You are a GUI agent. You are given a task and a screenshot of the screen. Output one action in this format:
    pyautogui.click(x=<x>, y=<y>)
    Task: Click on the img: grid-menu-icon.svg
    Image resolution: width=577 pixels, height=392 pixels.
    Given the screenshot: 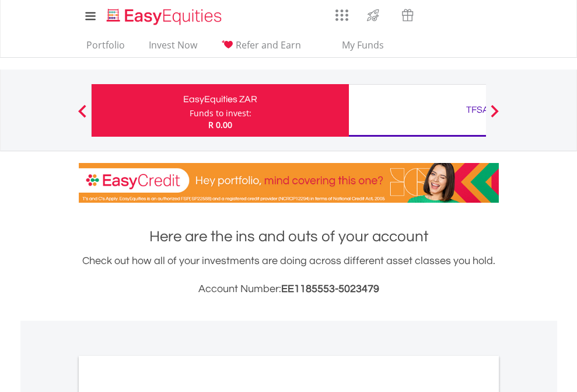 What is the action you would take?
    pyautogui.click(x=342, y=15)
    